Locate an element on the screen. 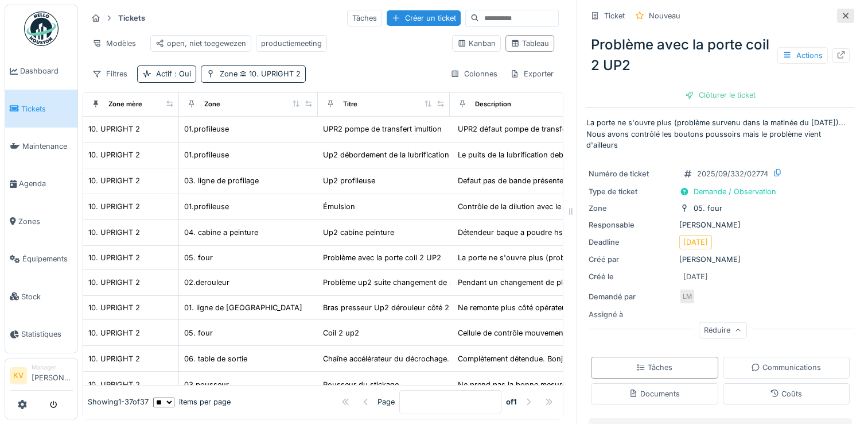 The image size is (868, 424). span: Équipements is located at coordinates (48, 258).